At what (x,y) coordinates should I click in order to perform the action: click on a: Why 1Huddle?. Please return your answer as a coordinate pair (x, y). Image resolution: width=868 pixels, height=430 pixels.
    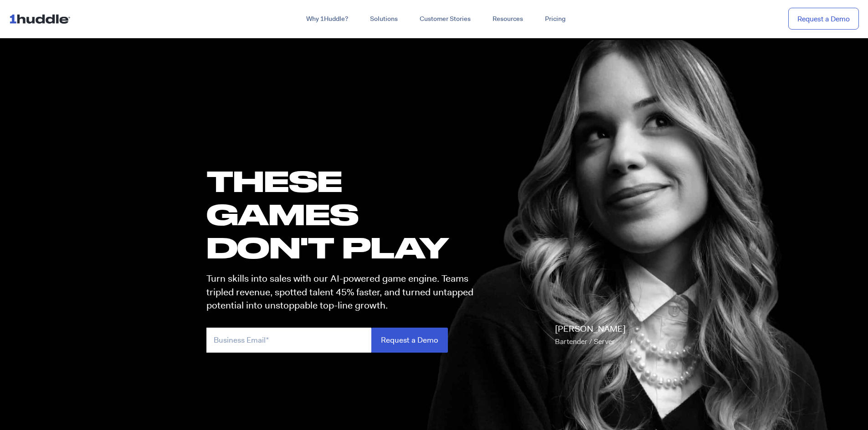
    Looking at the image, I should click on (327, 19).